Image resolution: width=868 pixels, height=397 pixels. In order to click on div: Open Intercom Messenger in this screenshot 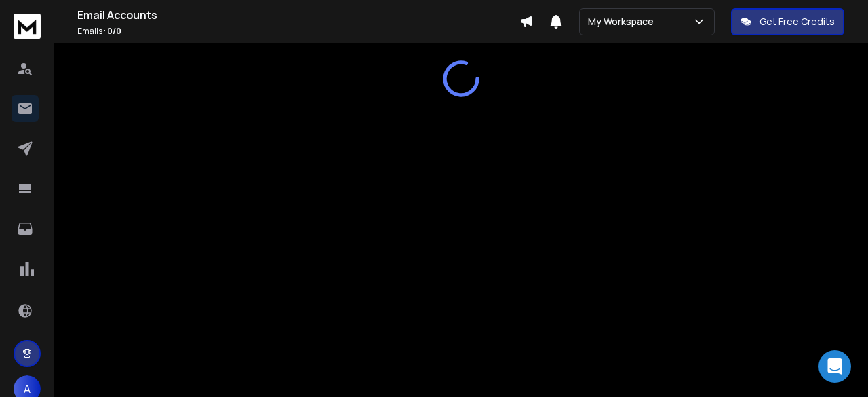, I will do `click(835, 367)`.